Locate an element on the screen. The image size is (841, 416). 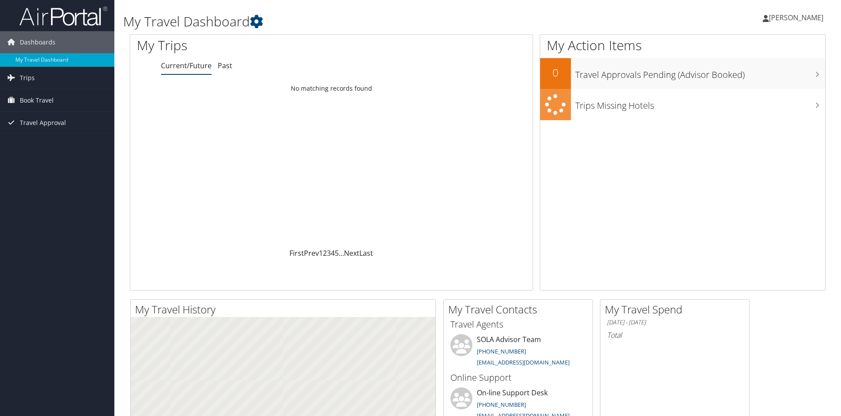
a: Last is located at coordinates (366, 253).